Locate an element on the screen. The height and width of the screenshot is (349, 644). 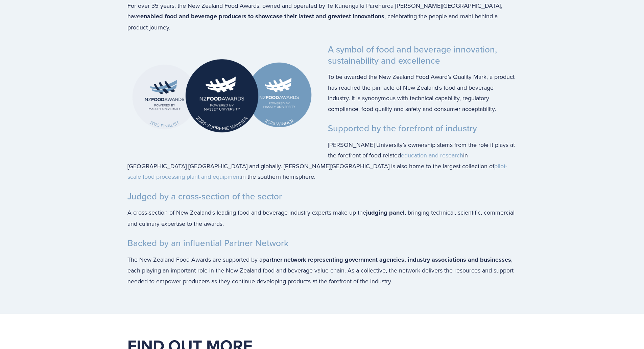
h3: Judged by a cross-section of the sector is located at coordinates (322, 197).